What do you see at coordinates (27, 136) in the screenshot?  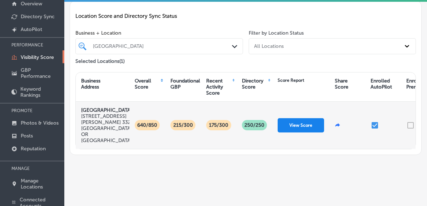 I see `p: Posts` at bounding box center [27, 136].